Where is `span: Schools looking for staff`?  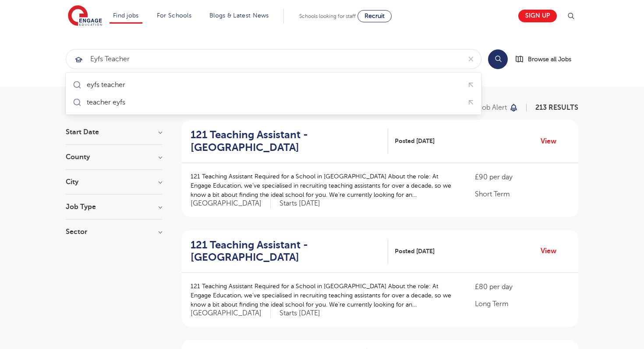
span: Schools looking for staff is located at coordinates (327, 16).